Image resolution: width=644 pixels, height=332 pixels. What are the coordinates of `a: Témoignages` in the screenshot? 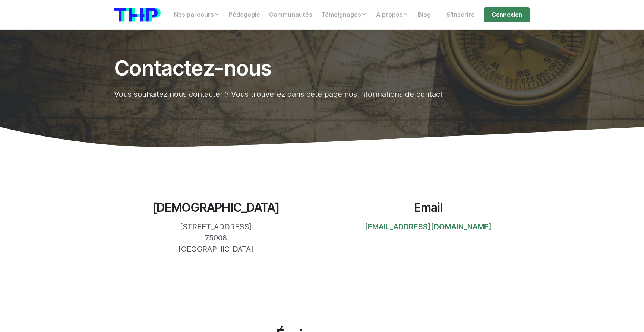 It's located at (344, 15).